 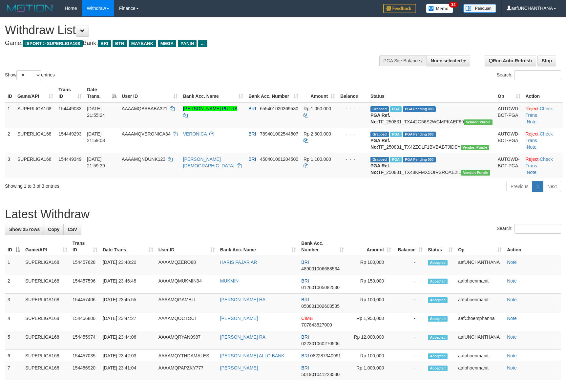 What do you see at coordinates (446, 61) in the screenshot?
I see `span: None selected` at bounding box center [446, 61].